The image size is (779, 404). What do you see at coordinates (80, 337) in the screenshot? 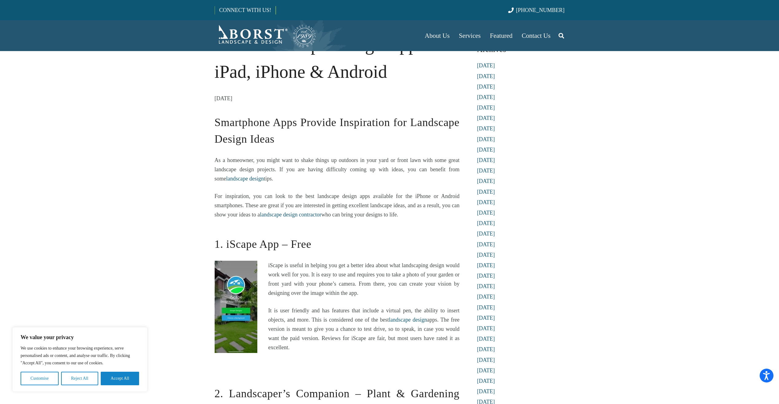
I see `p: We value your privacy` at bounding box center [80, 337].